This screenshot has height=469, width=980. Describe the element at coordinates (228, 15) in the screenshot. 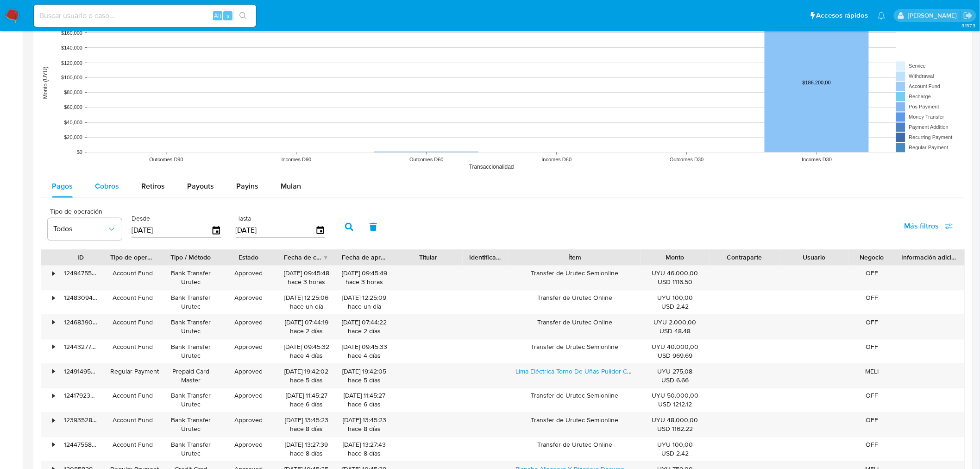

I see `span: s` at that location.